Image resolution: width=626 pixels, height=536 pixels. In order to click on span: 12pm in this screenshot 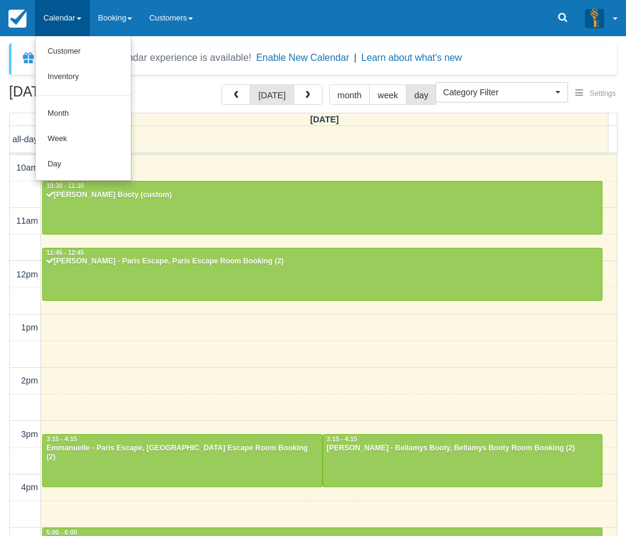, I will do `click(27, 275)`.